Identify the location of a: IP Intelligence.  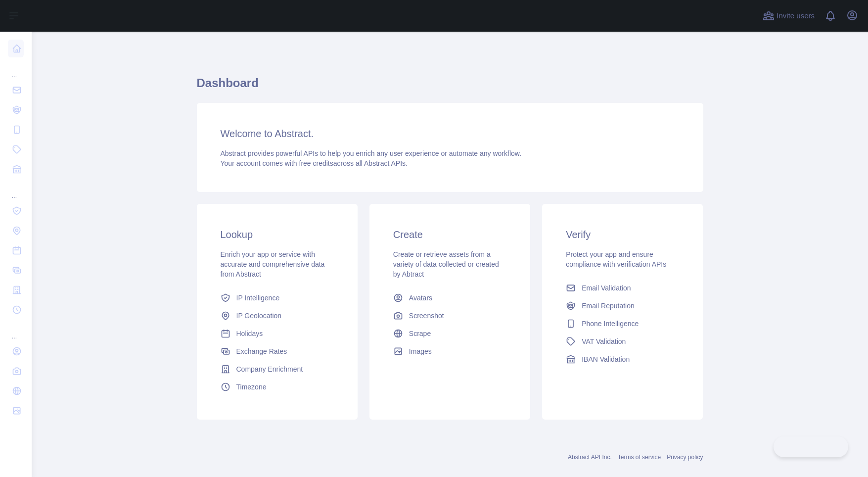
(277, 298).